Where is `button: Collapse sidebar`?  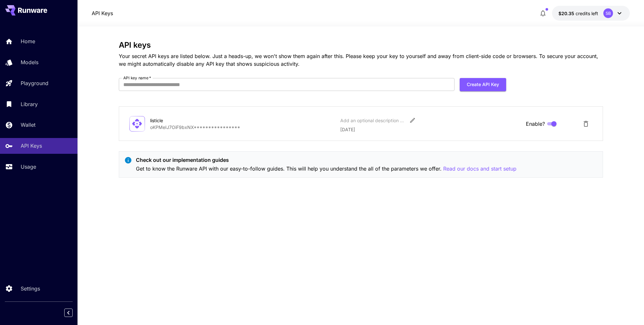 button: Collapse sidebar is located at coordinates (68, 313).